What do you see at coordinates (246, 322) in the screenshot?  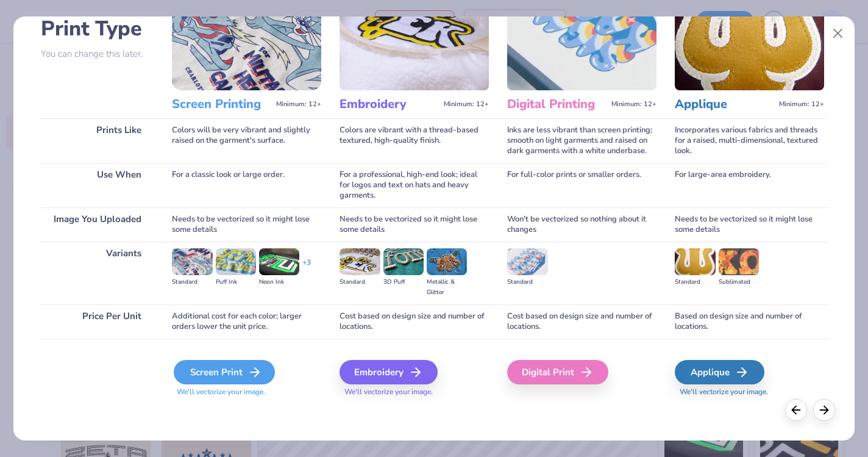 I see `div: Additional cost for each color; larger orders lower the unit price.` at bounding box center [246, 322].